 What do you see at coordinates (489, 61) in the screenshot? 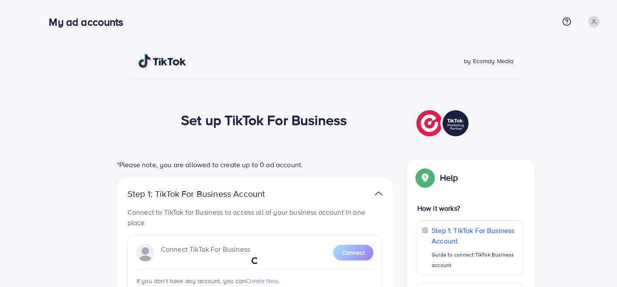
I see `span: by Ecomdy Media` at bounding box center [489, 61].